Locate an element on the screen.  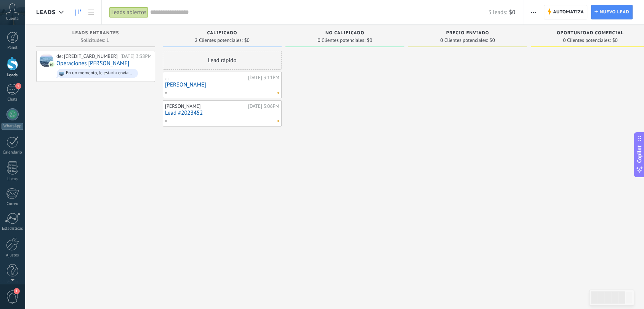
a: Automatiza is located at coordinates (565, 12).